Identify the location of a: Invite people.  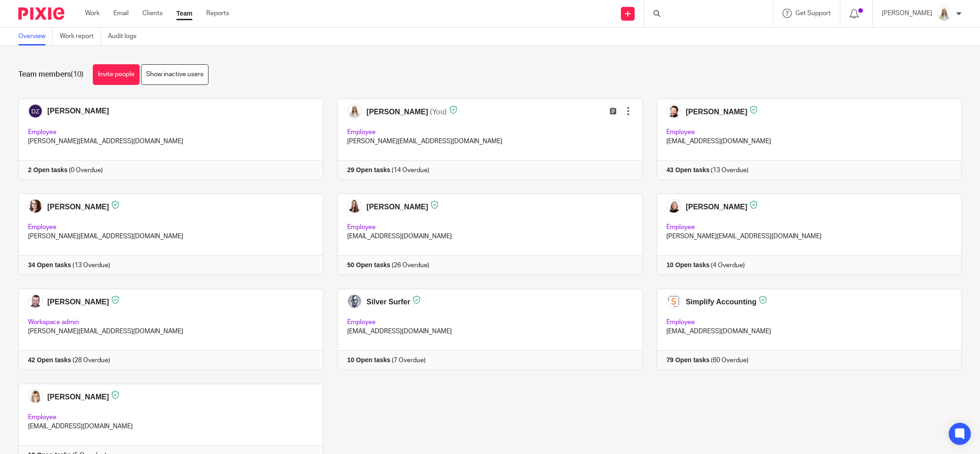
(116, 74).